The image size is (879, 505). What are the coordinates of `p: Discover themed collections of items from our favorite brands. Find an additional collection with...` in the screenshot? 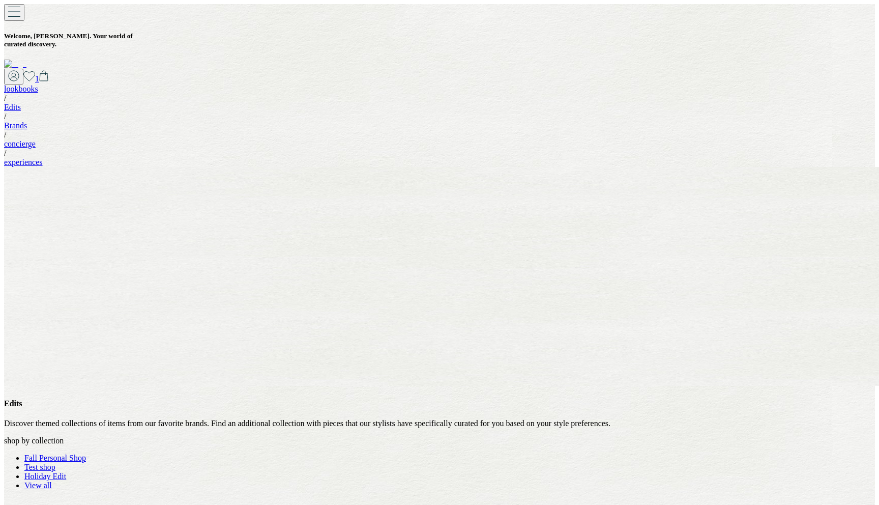 It's located at (440, 423).